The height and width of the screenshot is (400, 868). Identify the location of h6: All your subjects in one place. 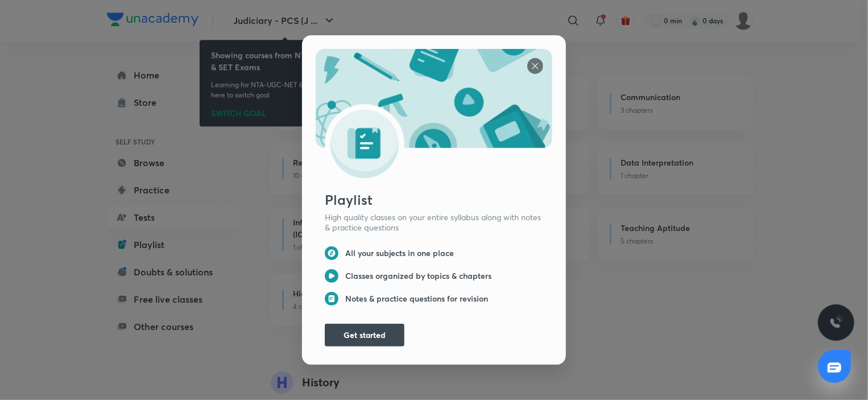
(399, 253).